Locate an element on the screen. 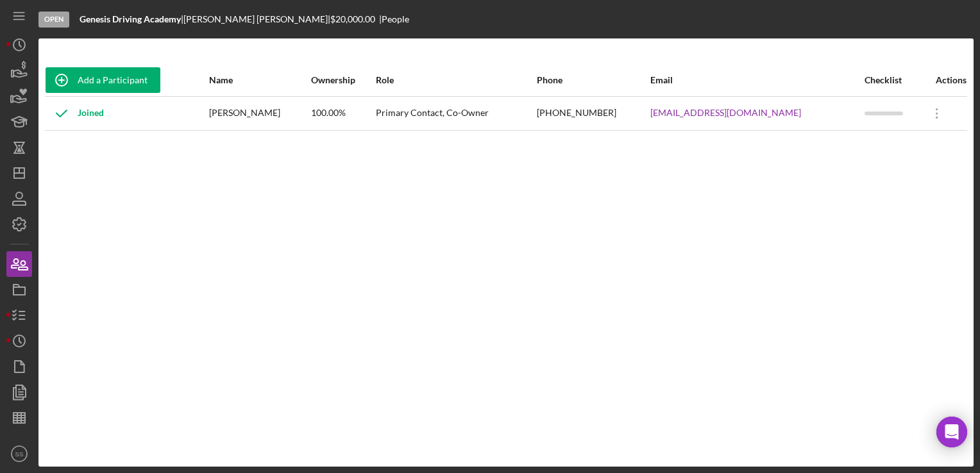 This screenshot has height=473, width=980. div: | People is located at coordinates (394, 19).